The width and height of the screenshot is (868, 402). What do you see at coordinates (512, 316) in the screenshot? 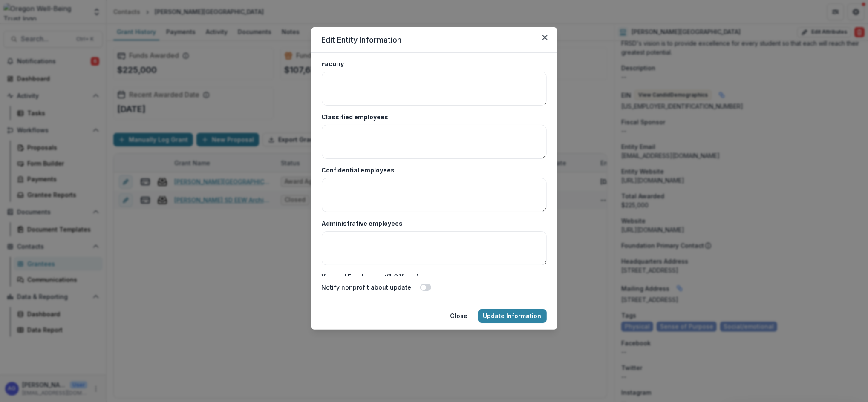
I see `button: Update Information` at bounding box center [512, 316].